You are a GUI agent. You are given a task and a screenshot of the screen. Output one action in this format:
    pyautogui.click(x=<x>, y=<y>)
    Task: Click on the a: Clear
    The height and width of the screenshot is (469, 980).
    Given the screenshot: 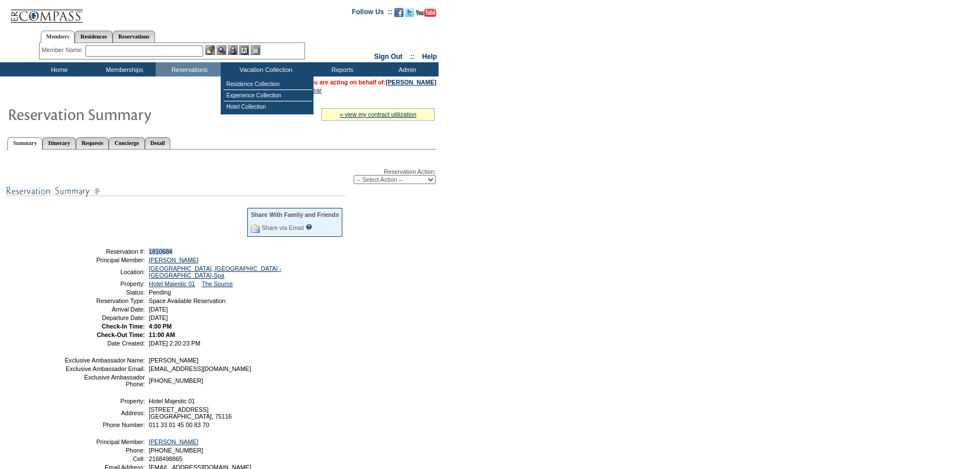 What is the action you would take?
    pyautogui.click(x=314, y=90)
    